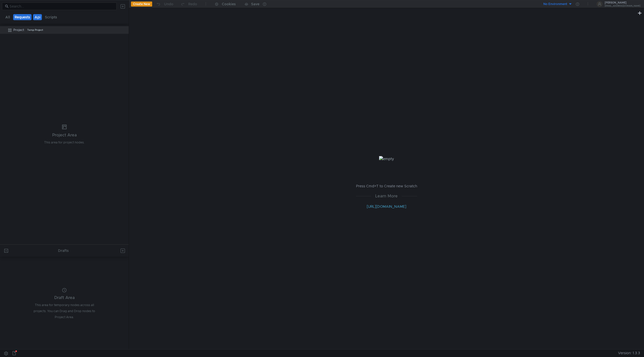  What do you see at coordinates (386, 196) in the screenshot?
I see `span: Learn More` at bounding box center [386, 196].